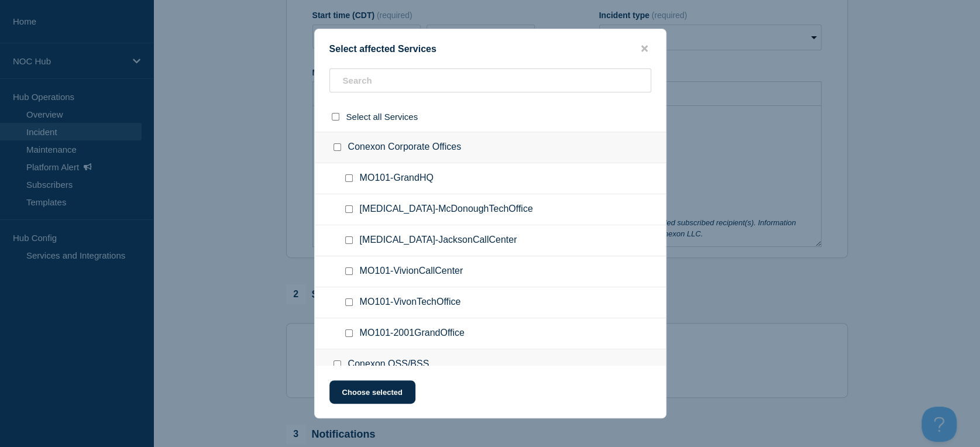  I want to click on input: Conexon OSS/BSS checkbox, so click(337, 364).